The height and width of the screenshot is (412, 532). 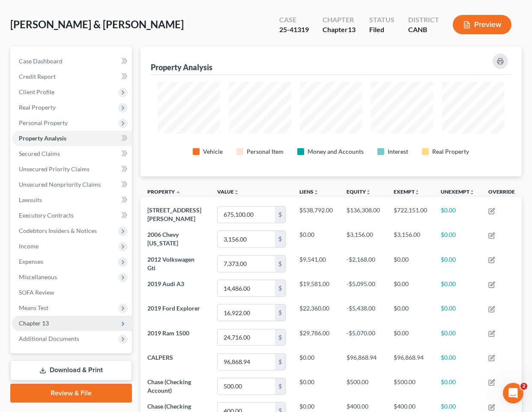 I want to click on a: Valueunfold_more, so click(x=228, y=191).